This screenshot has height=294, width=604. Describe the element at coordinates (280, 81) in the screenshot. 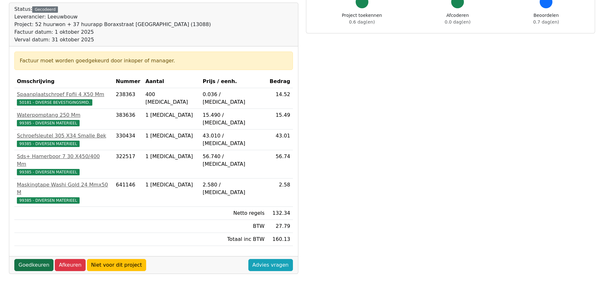

I see `th: Bedrag` at that location.